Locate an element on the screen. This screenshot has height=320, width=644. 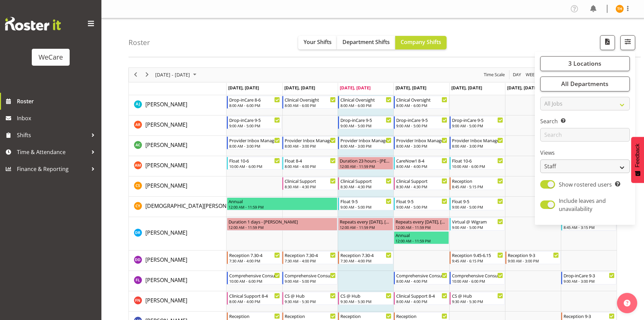
span: Your Shifts is located at coordinates (317, 42).